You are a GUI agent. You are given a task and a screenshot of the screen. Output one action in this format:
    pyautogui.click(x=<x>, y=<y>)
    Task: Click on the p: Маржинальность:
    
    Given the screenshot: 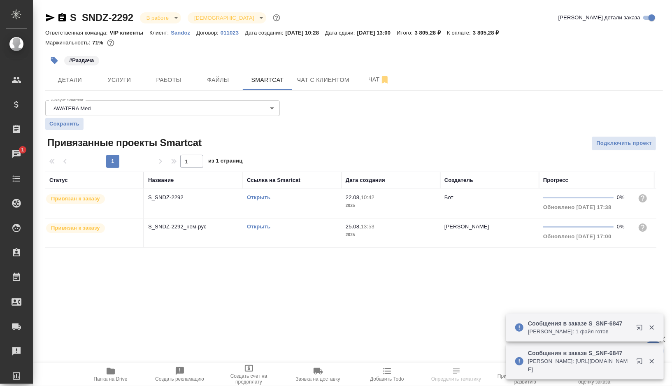 What is the action you would take?
    pyautogui.click(x=69, y=42)
    